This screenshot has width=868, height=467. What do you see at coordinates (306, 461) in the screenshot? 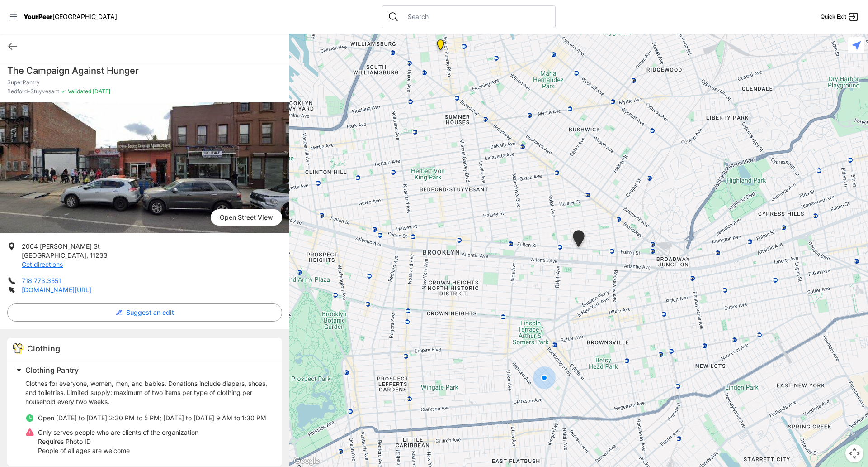
I see `img: Google` at bounding box center [306, 461].